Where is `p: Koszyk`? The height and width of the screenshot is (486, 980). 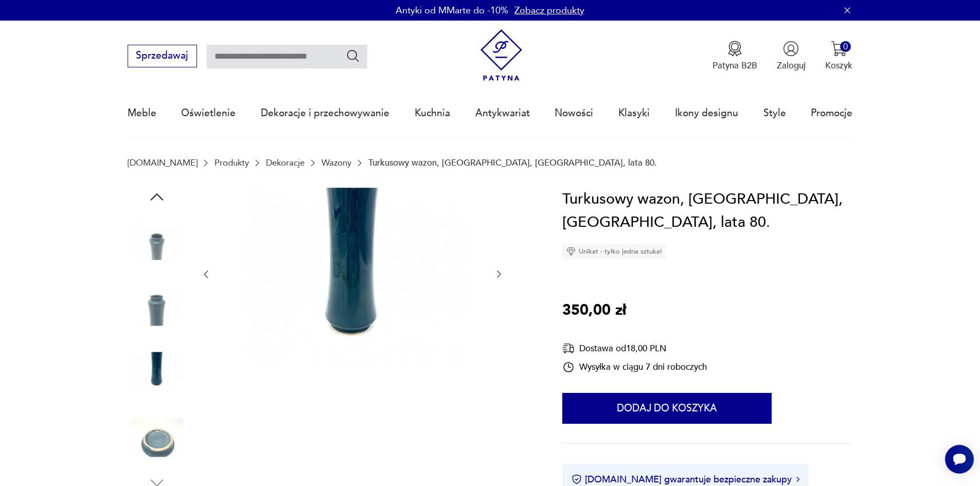 p: Koszyk is located at coordinates (838, 65).